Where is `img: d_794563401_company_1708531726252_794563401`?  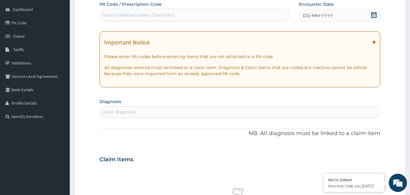 img: d_794563401_company_1708531726252_794563401 is located at coordinates (18, 38).